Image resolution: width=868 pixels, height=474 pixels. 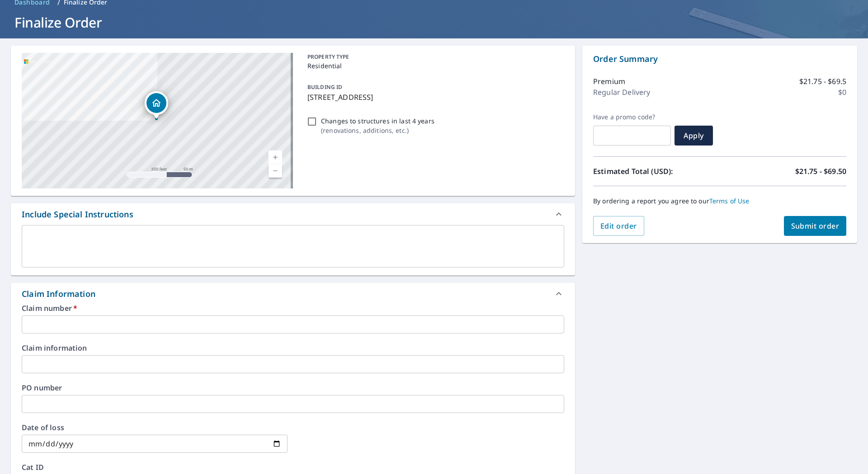 I want to click on p: PROPERTY TYPE, so click(x=434, y=57).